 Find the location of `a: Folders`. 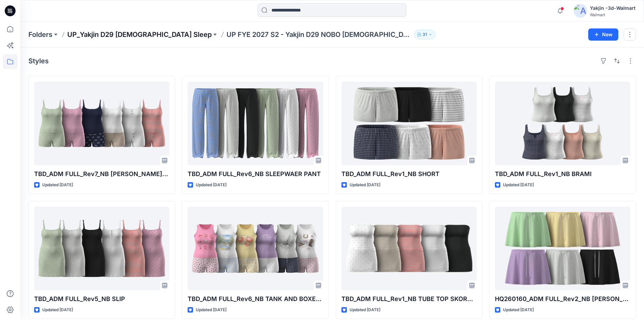

a: Folders is located at coordinates (40, 34).